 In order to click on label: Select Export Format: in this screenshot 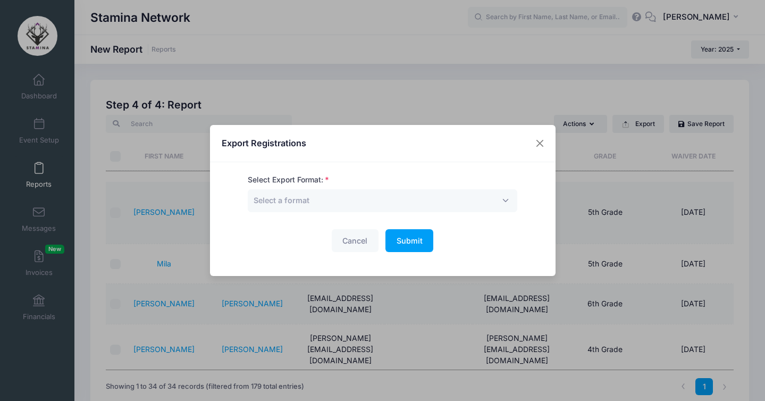, I will do `click(288, 180)`.